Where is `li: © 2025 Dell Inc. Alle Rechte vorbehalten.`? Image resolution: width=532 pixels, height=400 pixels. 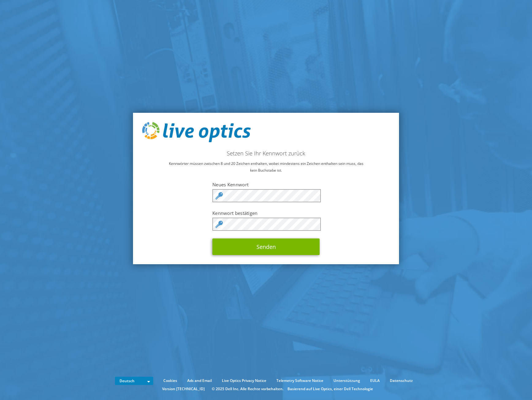 li: © 2025 Dell Inc. Alle Rechte vorbehalten. is located at coordinates (247, 390).